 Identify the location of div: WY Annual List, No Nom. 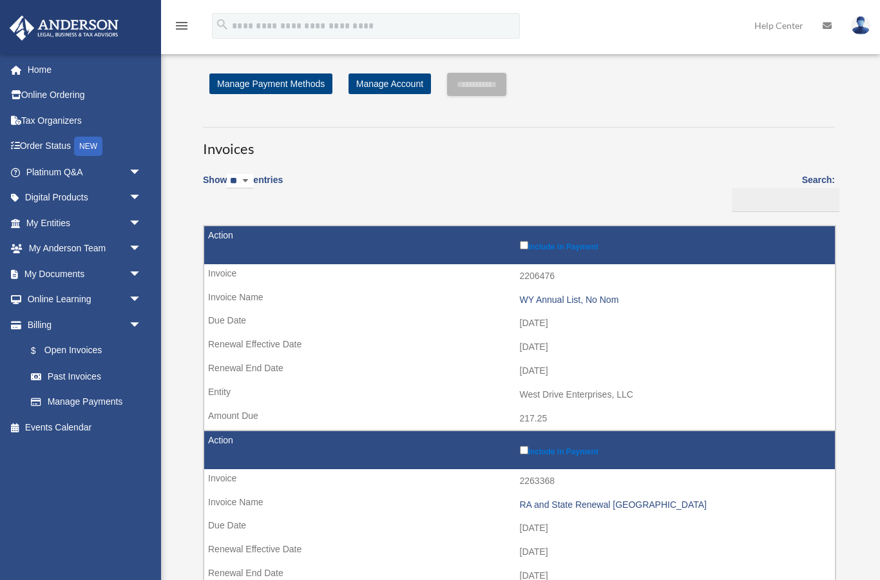
(674, 300).